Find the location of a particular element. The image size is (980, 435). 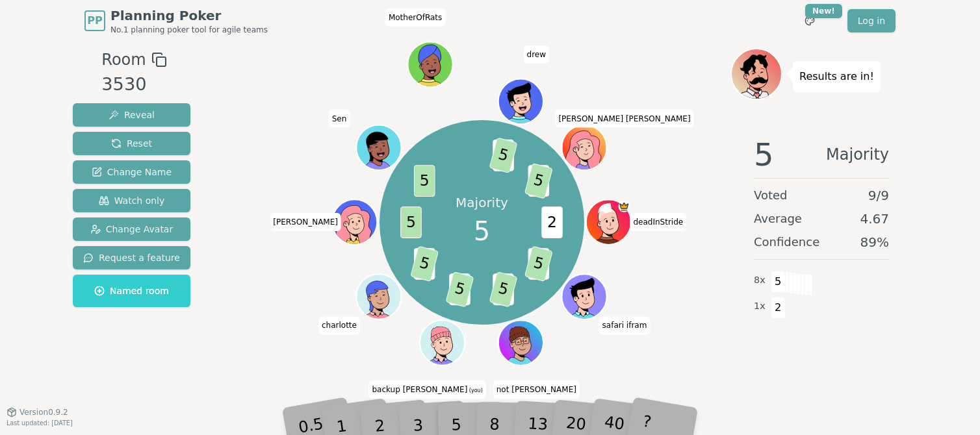

span: 89 % is located at coordinates (874, 242).